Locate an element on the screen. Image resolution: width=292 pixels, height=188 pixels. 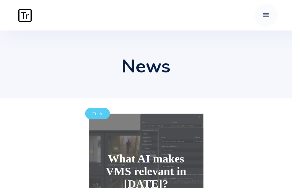
h1: News is located at coordinates (146, 66).